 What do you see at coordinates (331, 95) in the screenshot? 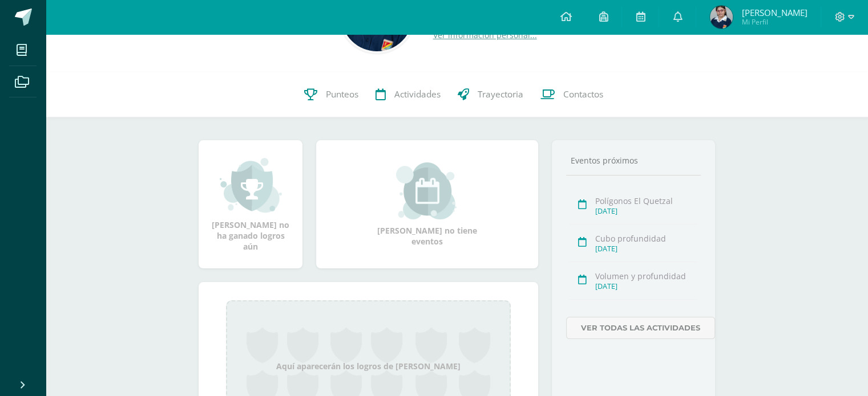
I see `a: Punteos` at bounding box center [331, 95].